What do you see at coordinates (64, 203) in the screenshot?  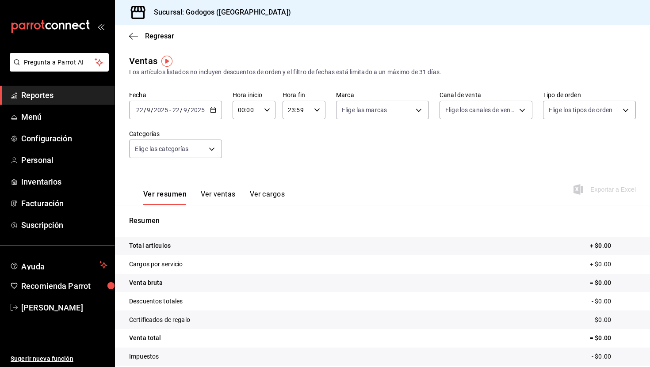 I see `span: Facturación` at bounding box center [64, 203].